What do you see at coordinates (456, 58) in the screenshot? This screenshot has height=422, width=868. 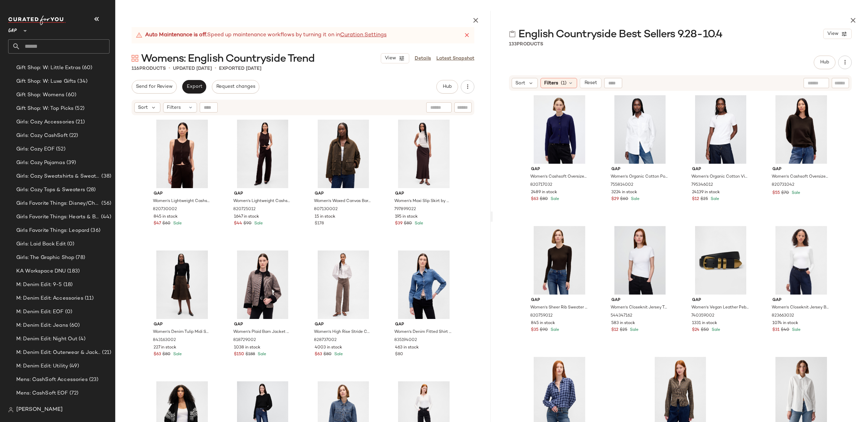 I see `a: Latest Snapshot` at bounding box center [456, 58].